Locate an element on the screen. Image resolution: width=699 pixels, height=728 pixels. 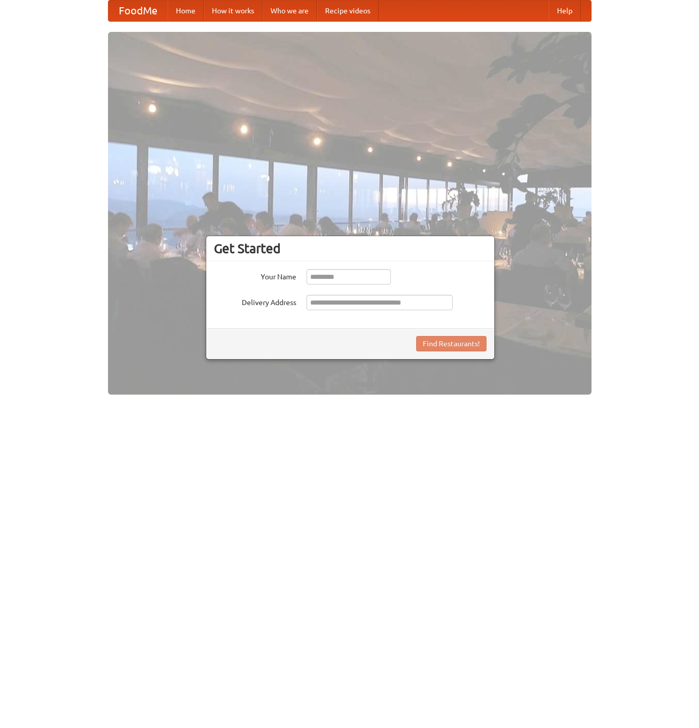
a: FoodMe is located at coordinates (138, 11).